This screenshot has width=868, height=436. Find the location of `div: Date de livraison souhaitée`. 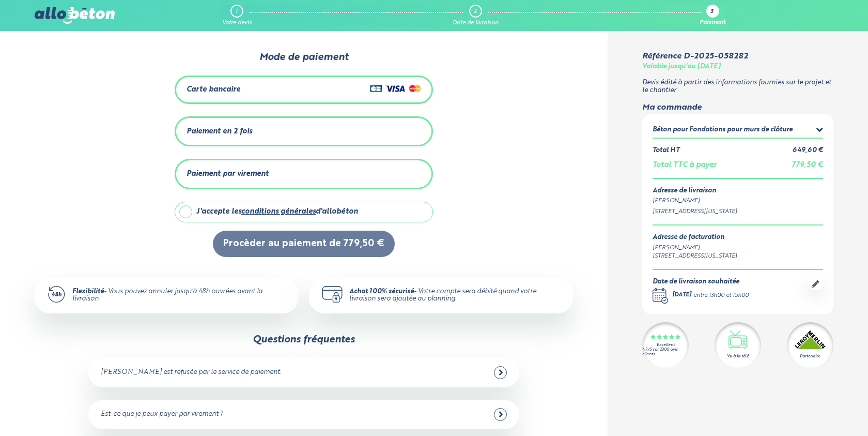

div: Date de livraison souhaitée is located at coordinates (701, 282).